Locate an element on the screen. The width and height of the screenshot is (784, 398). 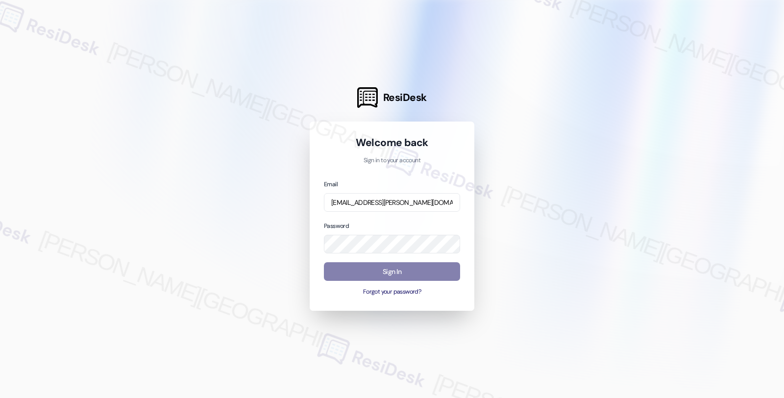
input: name@example.com is located at coordinates (392, 202).